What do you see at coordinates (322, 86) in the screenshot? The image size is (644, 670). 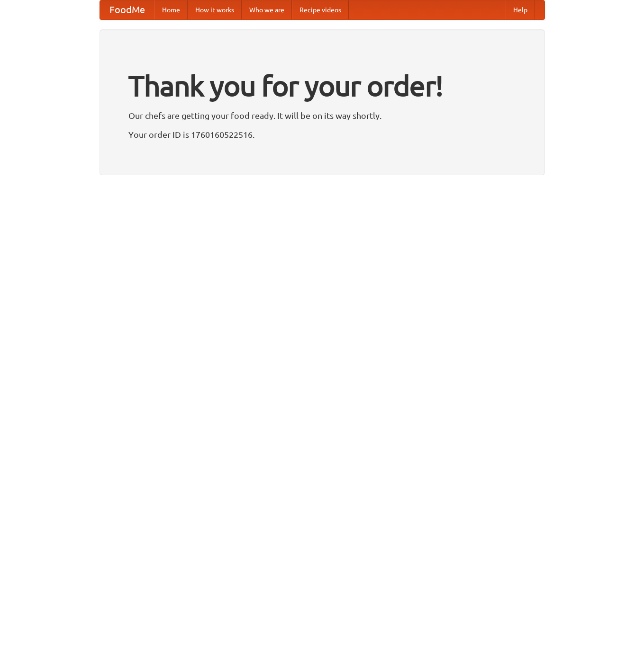 I see `h1: Thank you for your order!` at bounding box center [322, 86].